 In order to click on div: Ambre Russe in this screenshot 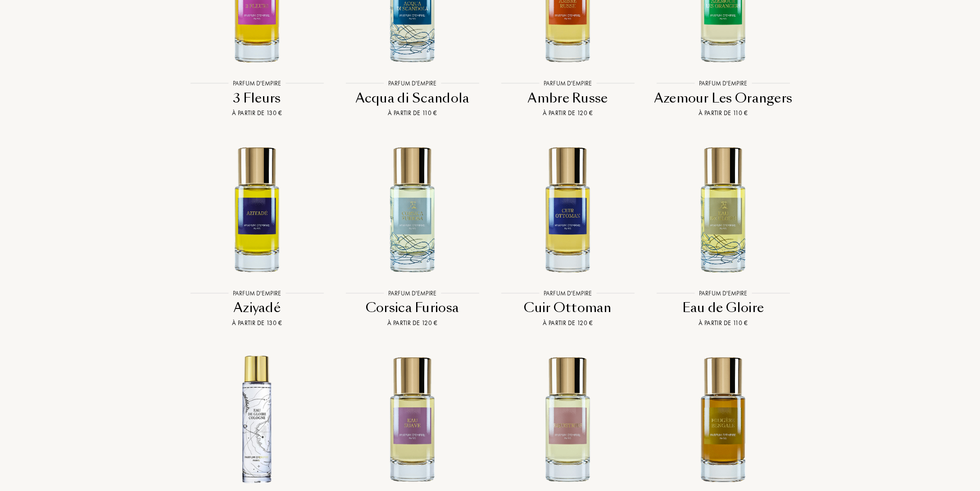, I will do `click(567, 98)`.